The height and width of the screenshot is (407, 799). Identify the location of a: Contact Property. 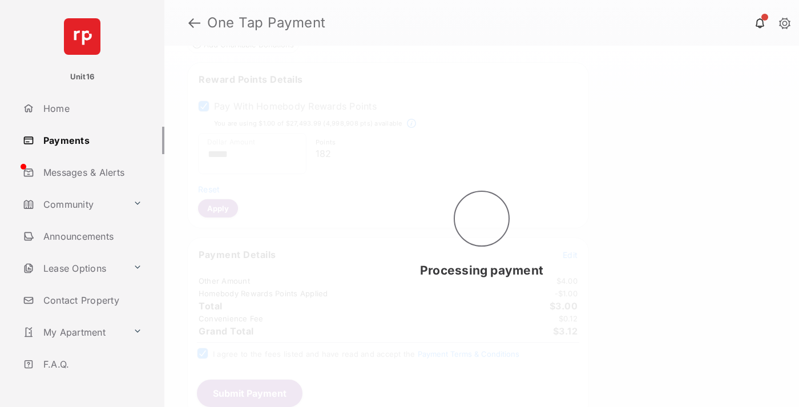
(91, 300).